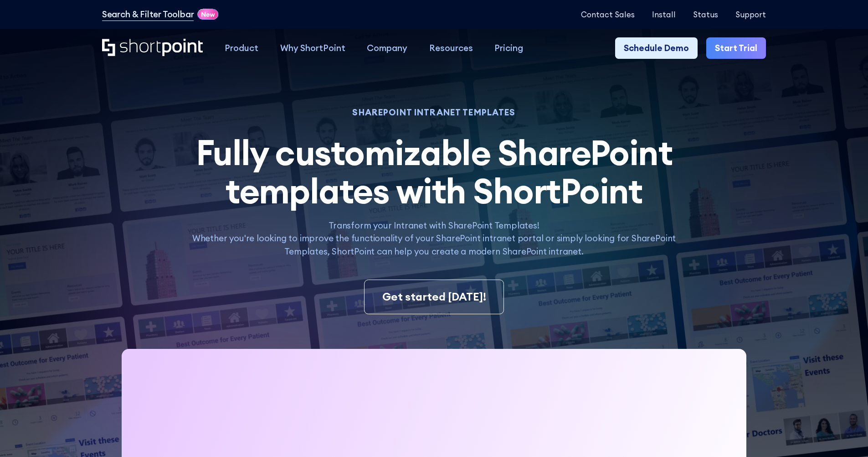  I want to click on a: Resources, so click(451, 49).